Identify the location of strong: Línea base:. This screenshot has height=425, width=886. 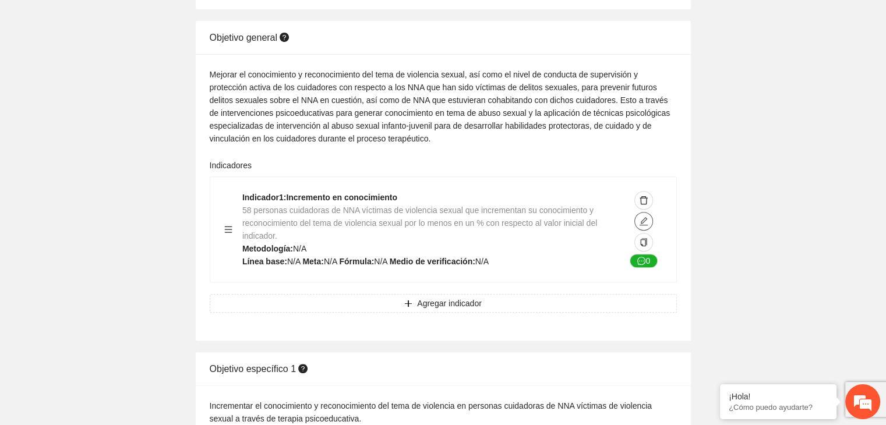
(264, 262).